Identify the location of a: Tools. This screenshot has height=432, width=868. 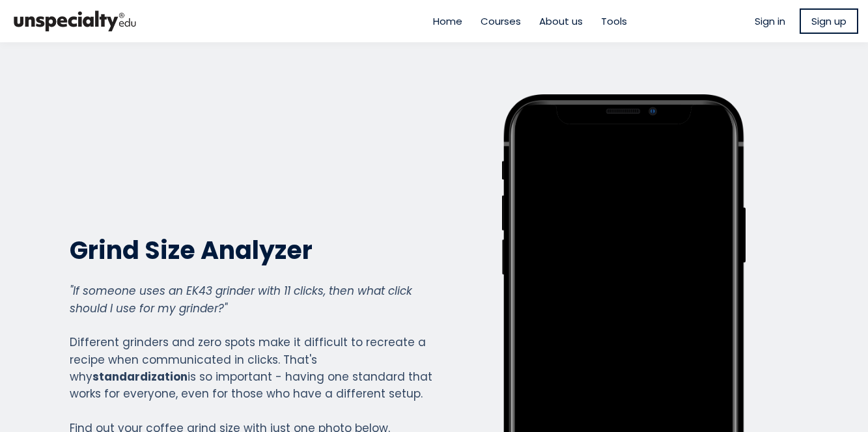
(614, 21).